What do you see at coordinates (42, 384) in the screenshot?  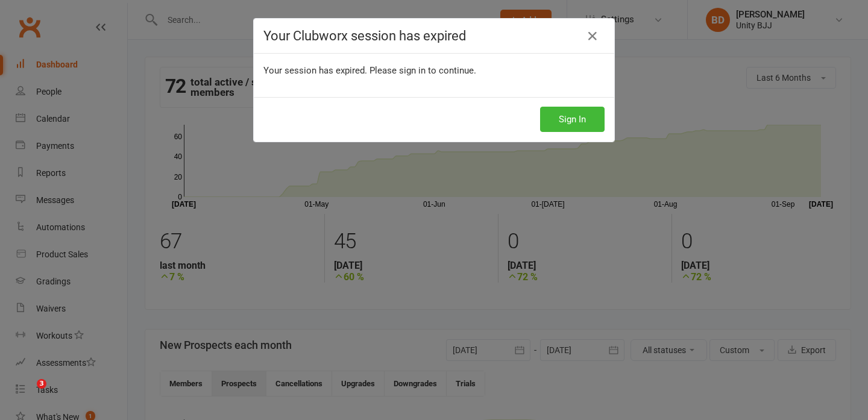 I see `span: 3` at bounding box center [42, 384].